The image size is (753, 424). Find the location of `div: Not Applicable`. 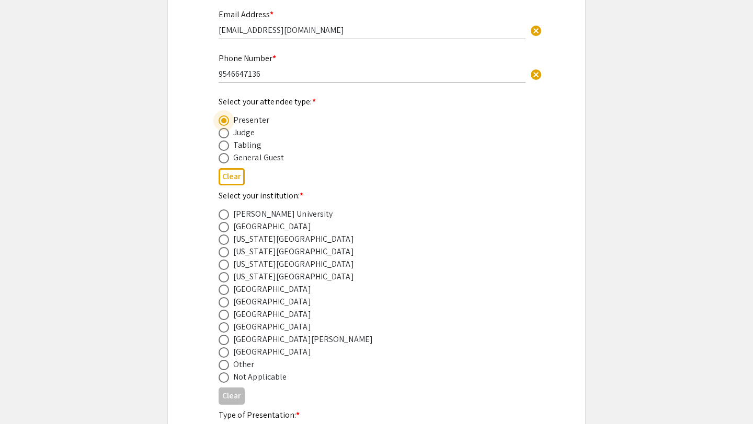

div: Not Applicable is located at coordinates (260, 377).